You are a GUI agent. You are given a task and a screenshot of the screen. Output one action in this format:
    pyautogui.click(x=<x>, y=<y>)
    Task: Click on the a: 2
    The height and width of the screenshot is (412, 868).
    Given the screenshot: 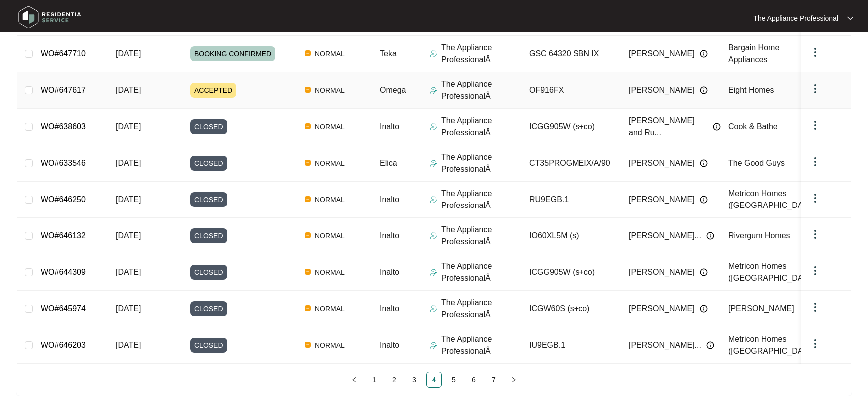 What is the action you would take?
    pyautogui.click(x=394, y=380)
    